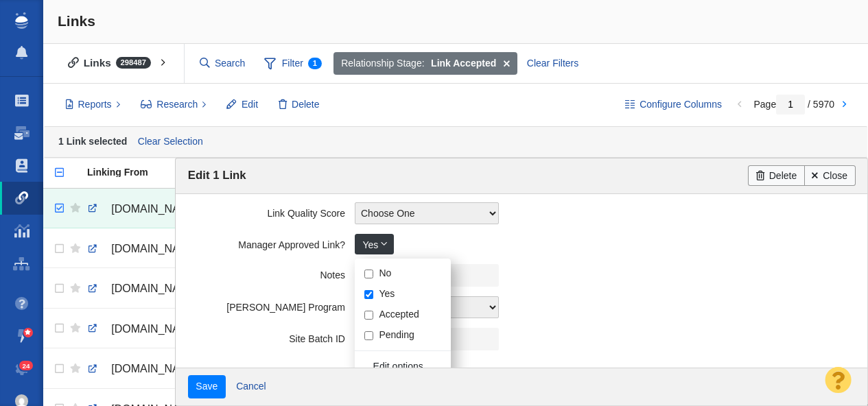 The height and width of the screenshot is (406, 868). Describe the element at coordinates (155, 173) in the screenshot. I see `div: Linking From` at that location.